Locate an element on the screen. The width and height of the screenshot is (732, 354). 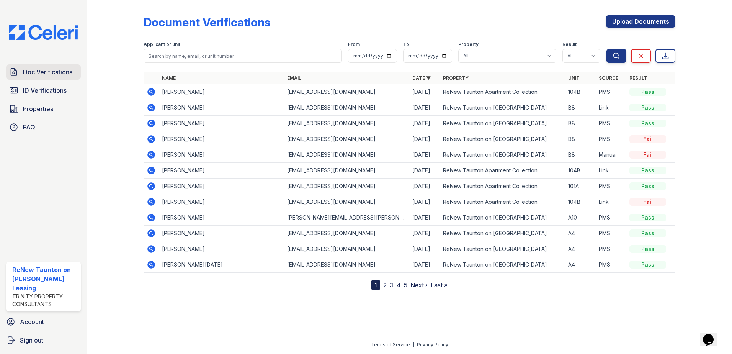
a: Doc Verifications is located at coordinates (43, 72).